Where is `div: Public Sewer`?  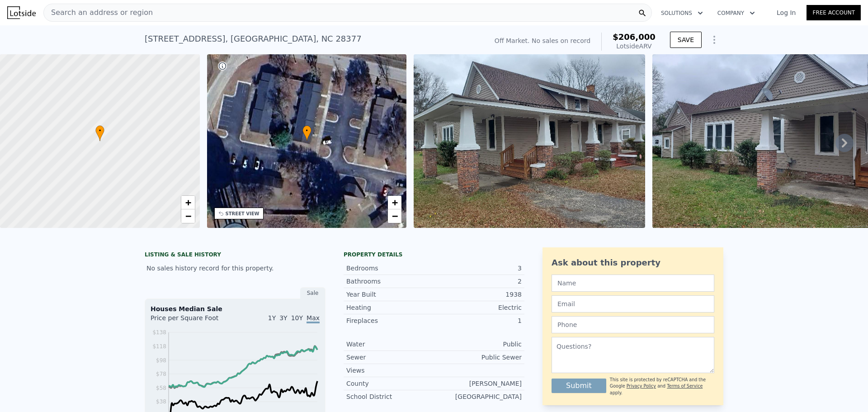
div: Public Sewer is located at coordinates (478, 357).